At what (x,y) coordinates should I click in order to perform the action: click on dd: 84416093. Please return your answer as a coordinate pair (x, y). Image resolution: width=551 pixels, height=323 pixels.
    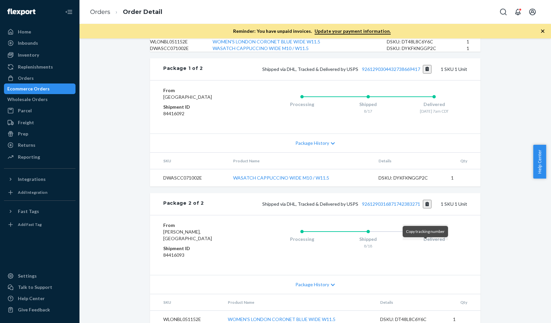
    Looking at the image, I should click on (203, 255).